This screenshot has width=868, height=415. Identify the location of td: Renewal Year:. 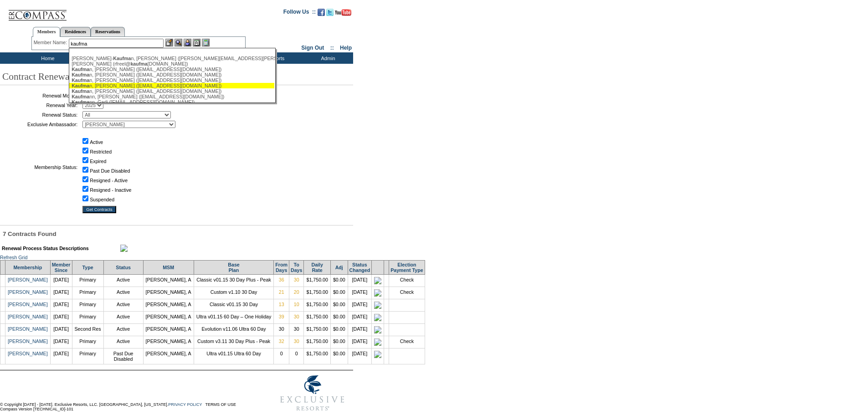
(40, 105).